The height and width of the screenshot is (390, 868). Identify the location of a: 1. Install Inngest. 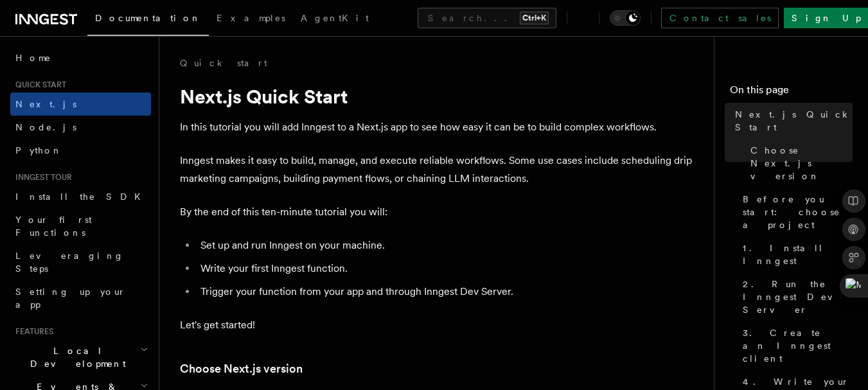
(796, 255).